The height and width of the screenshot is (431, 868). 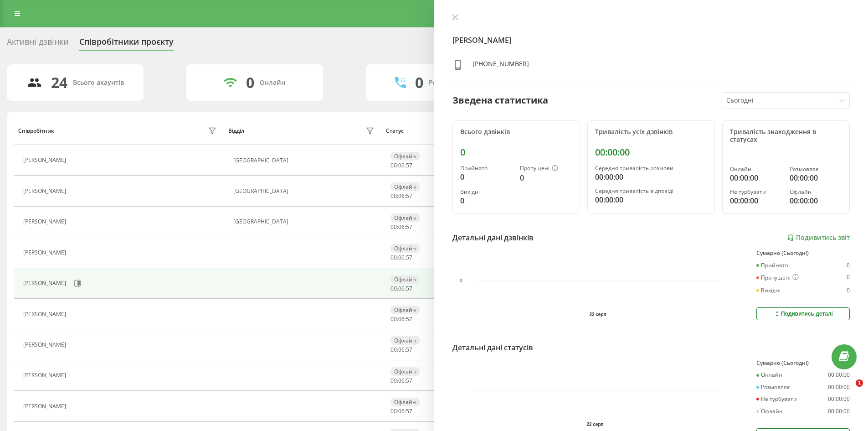 What do you see at coordinates (651, 168) in the screenshot?
I see `div: Середня тривалість розмови` at bounding box center [651, 168].